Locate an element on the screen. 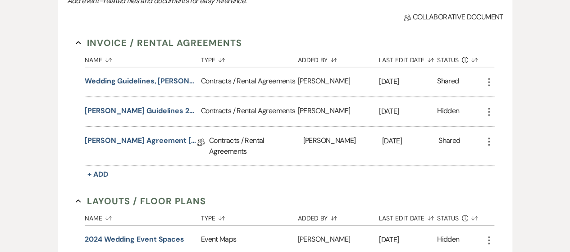 The height and width of the screenshot is (252, 570). span: + Add is located at coordinates (98, 174).